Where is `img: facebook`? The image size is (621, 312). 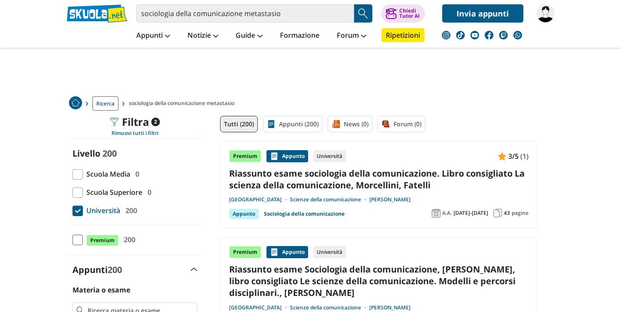
img: facebook is located at coordinates (489, 35).